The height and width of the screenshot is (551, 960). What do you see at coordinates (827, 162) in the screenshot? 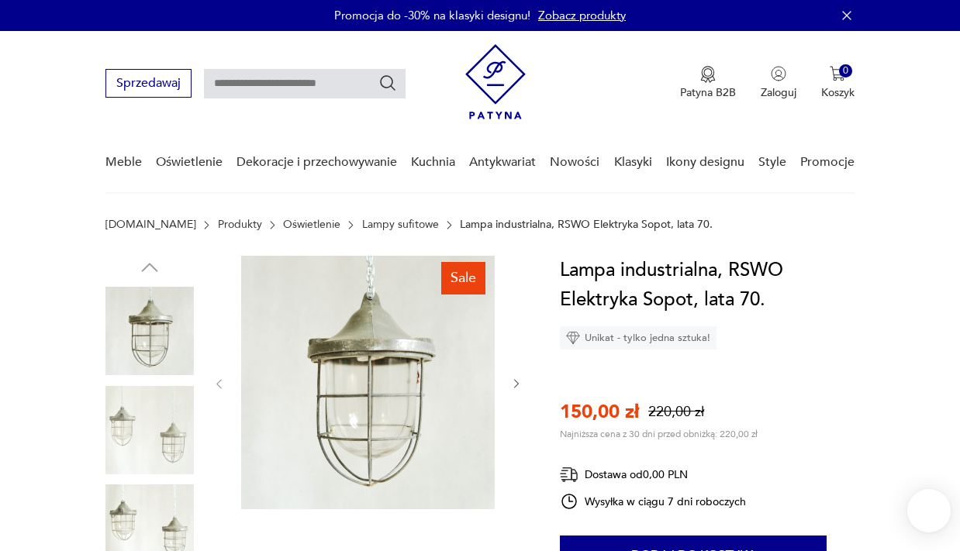
I see `a: Promocje` at bounding box center [827, 162].